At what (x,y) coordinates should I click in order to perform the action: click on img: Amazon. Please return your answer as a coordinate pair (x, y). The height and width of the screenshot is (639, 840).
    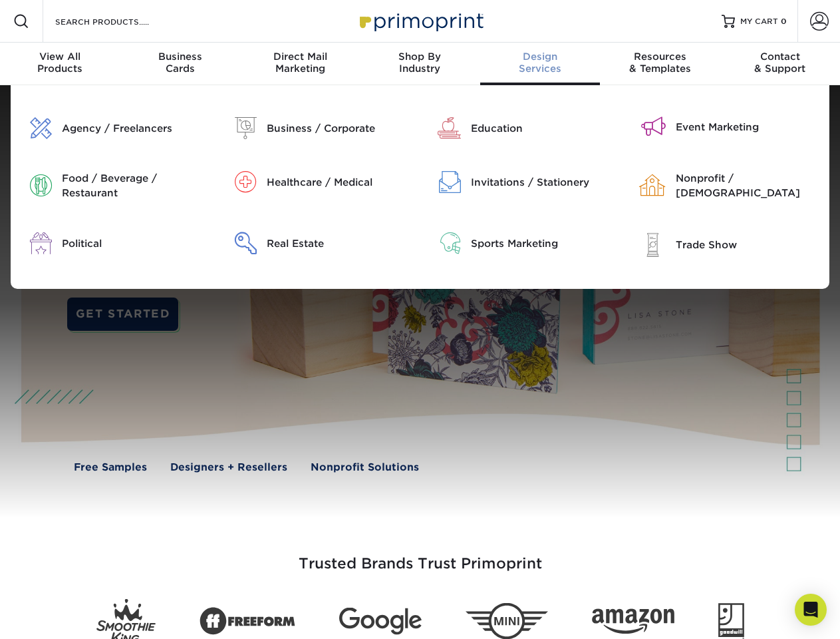
    Looking at the image, I should click on (633, 622).